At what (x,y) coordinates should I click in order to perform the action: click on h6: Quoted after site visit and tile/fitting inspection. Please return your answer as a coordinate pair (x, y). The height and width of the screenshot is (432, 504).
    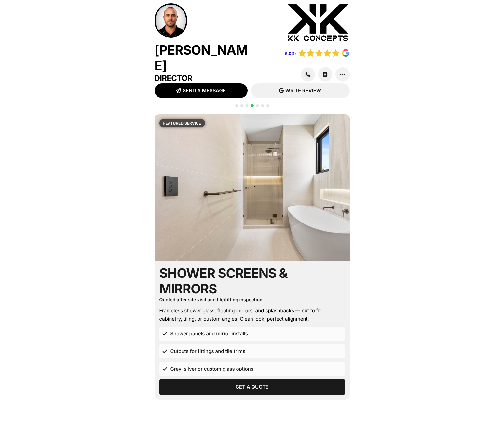
    Looking at the image, I should click on (252, 300).